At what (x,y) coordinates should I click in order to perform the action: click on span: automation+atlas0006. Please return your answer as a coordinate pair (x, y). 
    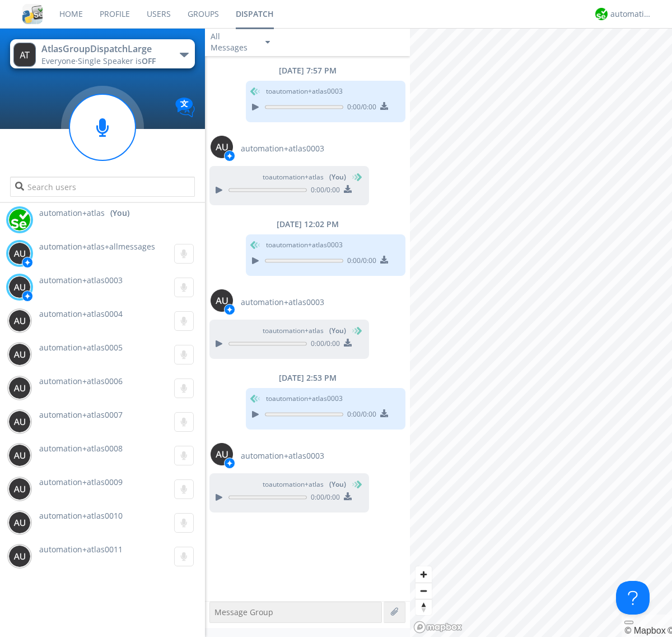
    Looking at the image, I should click on (81, 380).